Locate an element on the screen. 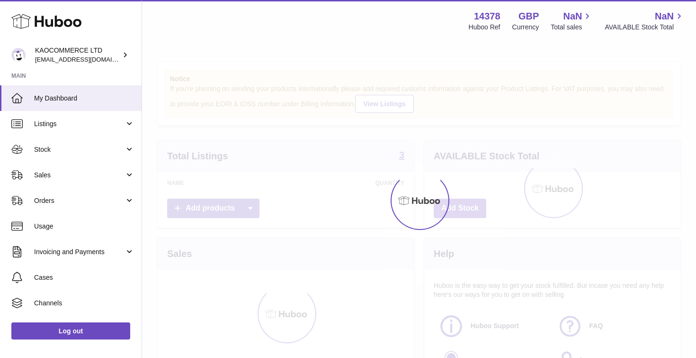 This screenshot has height=358, width=696. div: KAOCOMMERCE LTD is located at coordinates (78, 55).